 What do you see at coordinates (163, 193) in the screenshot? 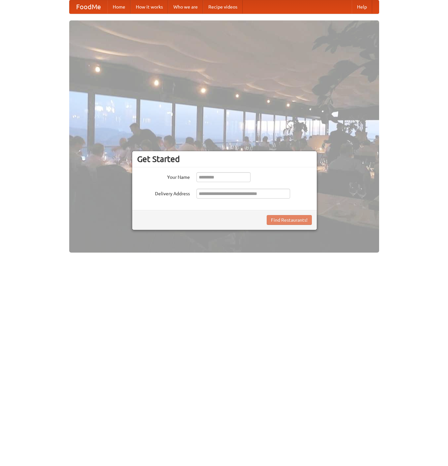
I see `label: Delivery Address` at bounding box center [163, 193].